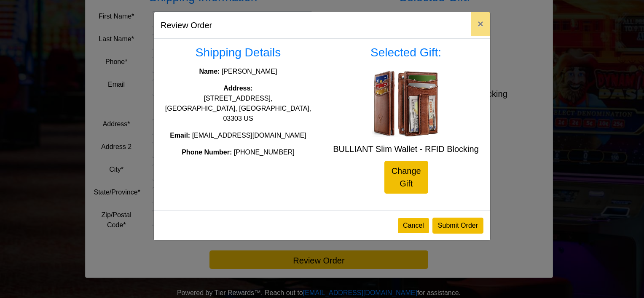  Describe the element at coordinates (406, 52) in the screenshot. I see `h3: Selected Gift:` at that location.